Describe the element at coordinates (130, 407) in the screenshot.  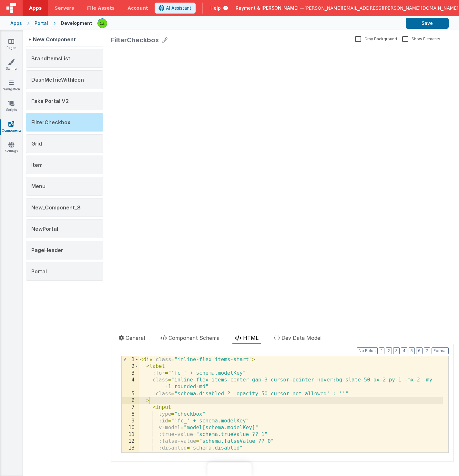
I see `div: 7` at that location.